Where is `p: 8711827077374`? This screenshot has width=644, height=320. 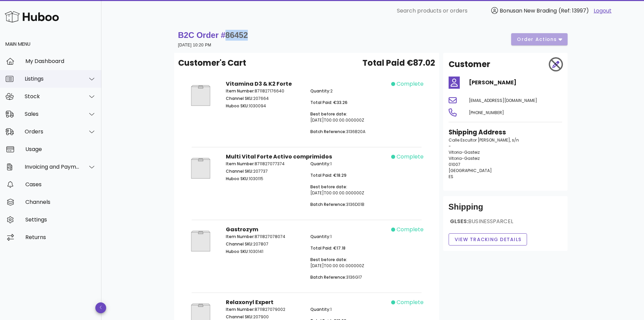 p: 8711827077374 is located at coordinates (264, 164).